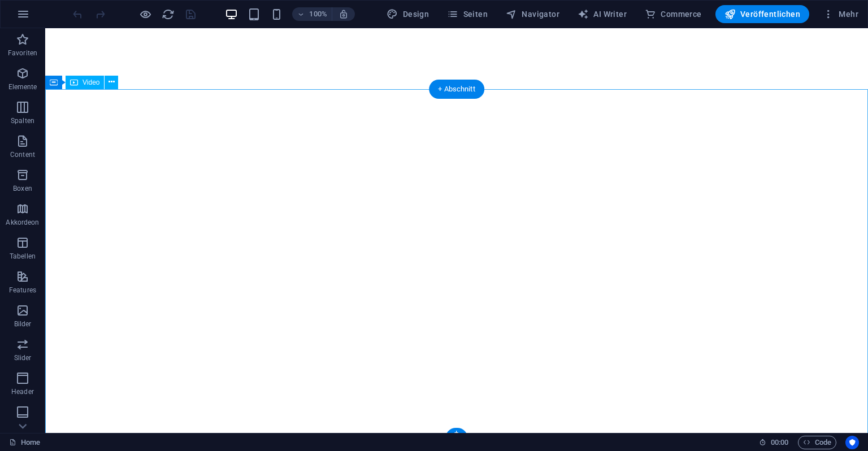 This screenshot has height=451, width=868. Describe the element at coordinates (22, 222) in the screenshot. I see `p: Akkordeon` at that location.